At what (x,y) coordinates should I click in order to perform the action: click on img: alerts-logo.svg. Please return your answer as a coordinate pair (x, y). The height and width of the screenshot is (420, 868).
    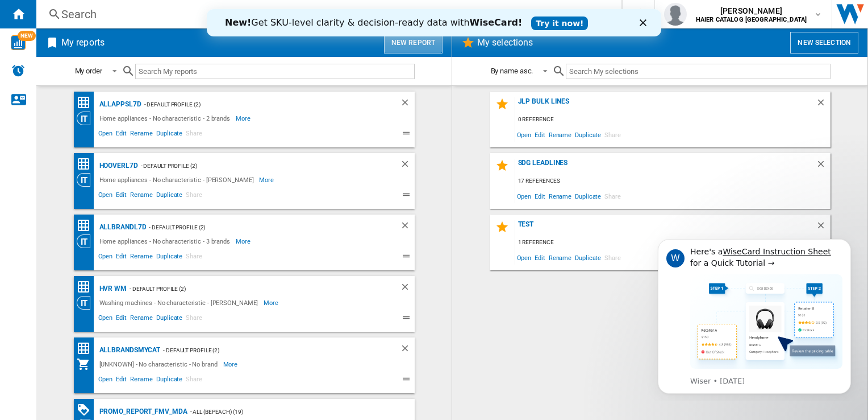
    Looking at the image, I should click on (18, 71).